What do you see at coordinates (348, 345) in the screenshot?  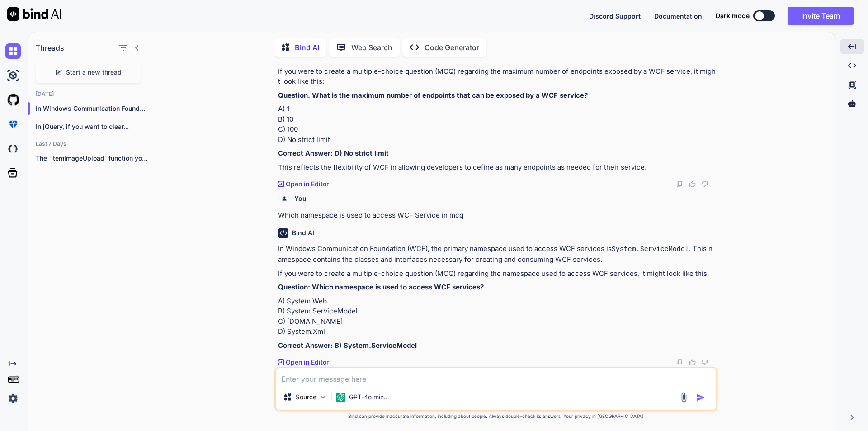 I see `strong: Correct Answer: B) System.ServiceModel` at bounding box center [348, 345].